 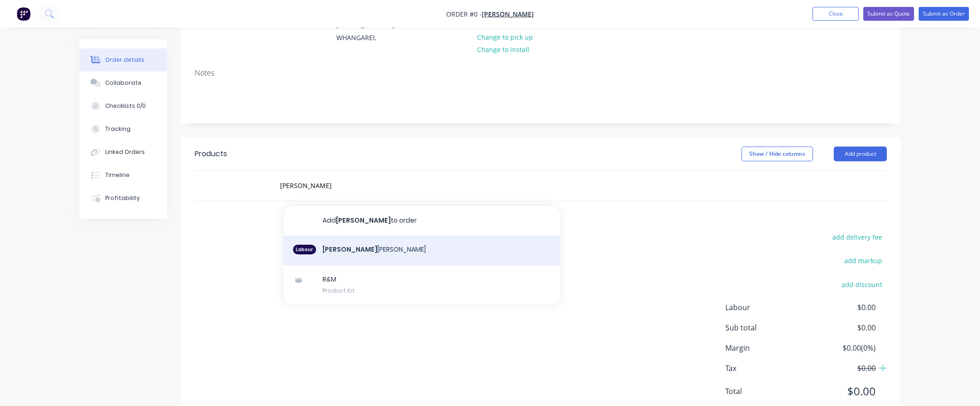 What do you see at coordinates (541, 73) in the screenshot?
I see `div: Notes` at bounding box center [541, 73].